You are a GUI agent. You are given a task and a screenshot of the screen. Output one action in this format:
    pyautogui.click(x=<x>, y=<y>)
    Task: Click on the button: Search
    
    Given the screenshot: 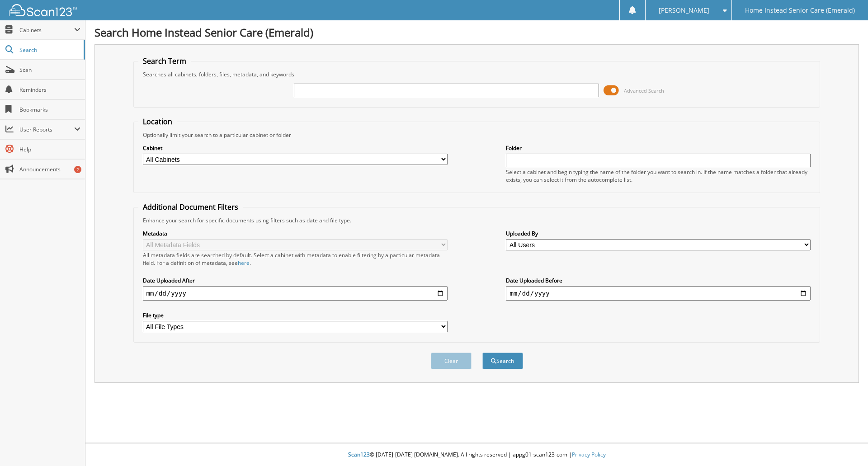 What is the action you would take?
    pyautogui.click(x=503, y=360)
    